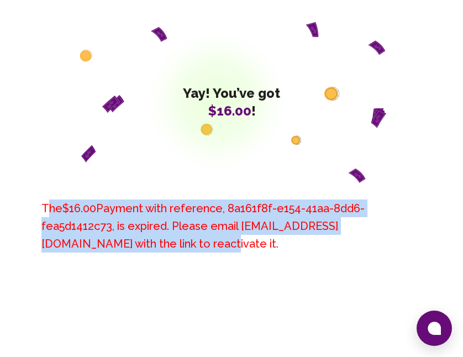 This screenshot has width=463, height=357. I want to click on span: Yay! You’ve got, so click(232, 93).